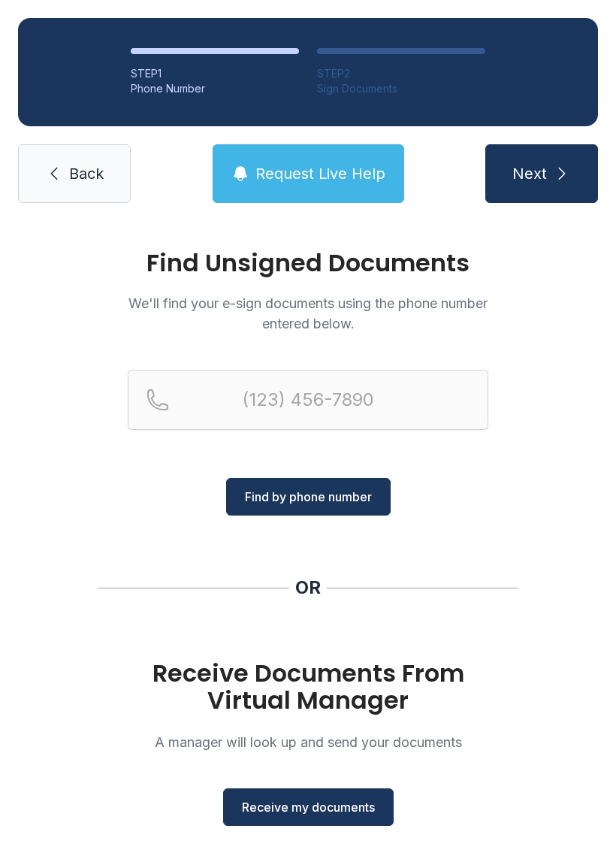  What do you see at coordinates (308, 263) in the screenshot?
I see `h1: Find Unsigned Documents` at bounding box center [308, 263].